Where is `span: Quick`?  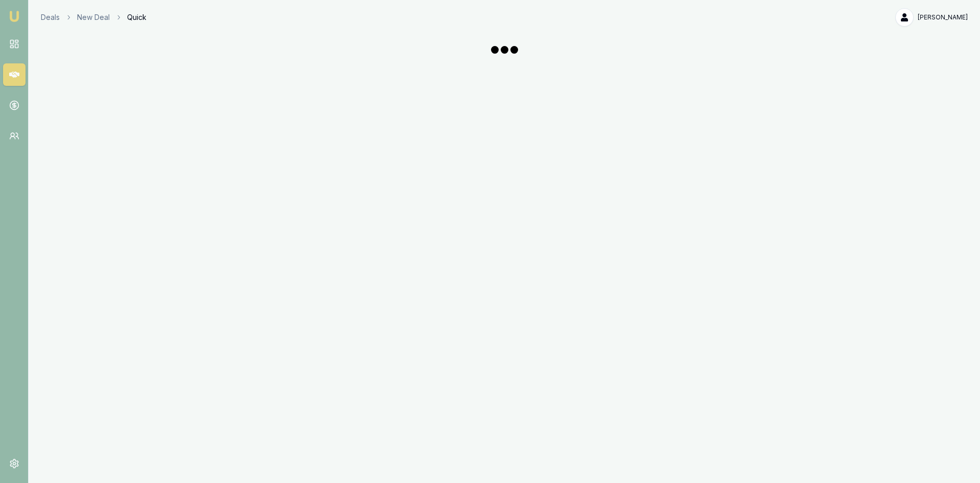
span: Quick is located at coordinates (137, 18).